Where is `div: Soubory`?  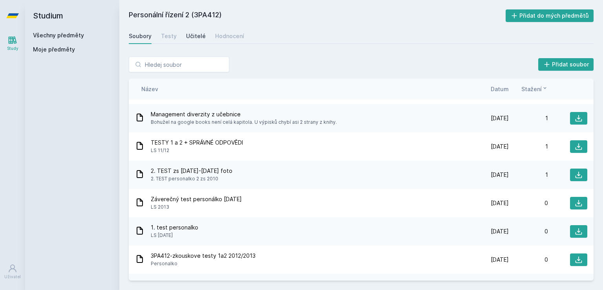 div: Soubory is located at coordinates (140, 36).